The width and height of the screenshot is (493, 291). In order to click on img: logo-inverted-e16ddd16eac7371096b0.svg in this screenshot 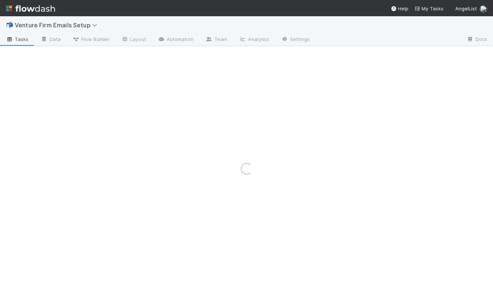, I will do `click(30, 8)`.